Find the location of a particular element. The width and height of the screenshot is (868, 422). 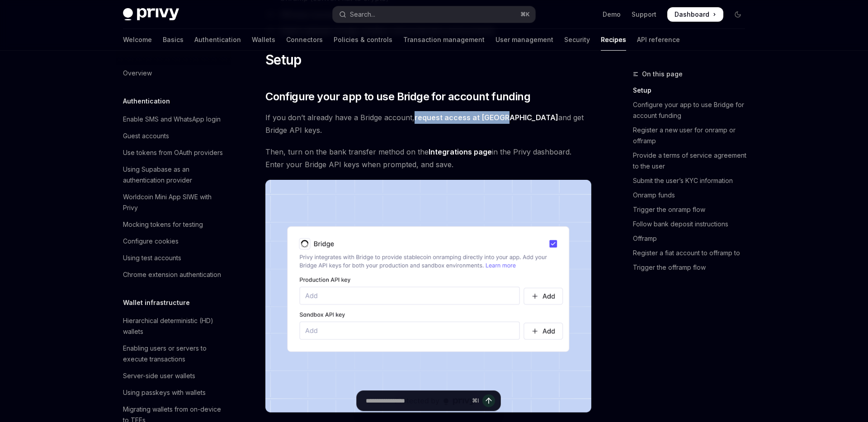

a: Recipes is located at coordinates (614, 40).